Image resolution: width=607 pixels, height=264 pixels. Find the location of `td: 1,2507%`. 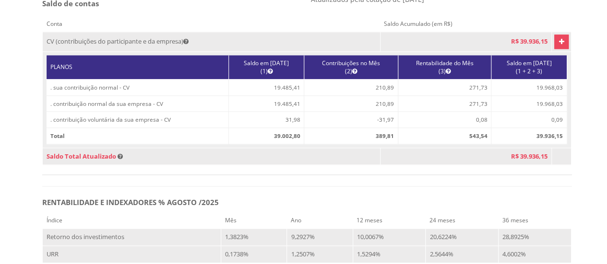

td: 1,2507% is located at coordinates (319, 255).